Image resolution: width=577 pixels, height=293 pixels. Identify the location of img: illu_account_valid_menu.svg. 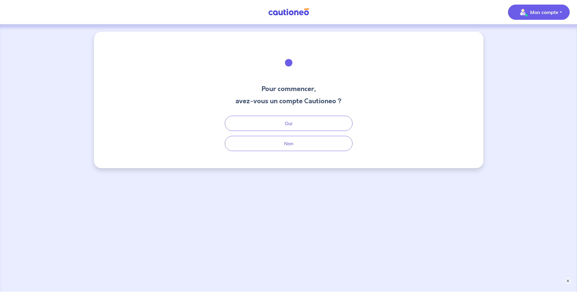
(523, 12).